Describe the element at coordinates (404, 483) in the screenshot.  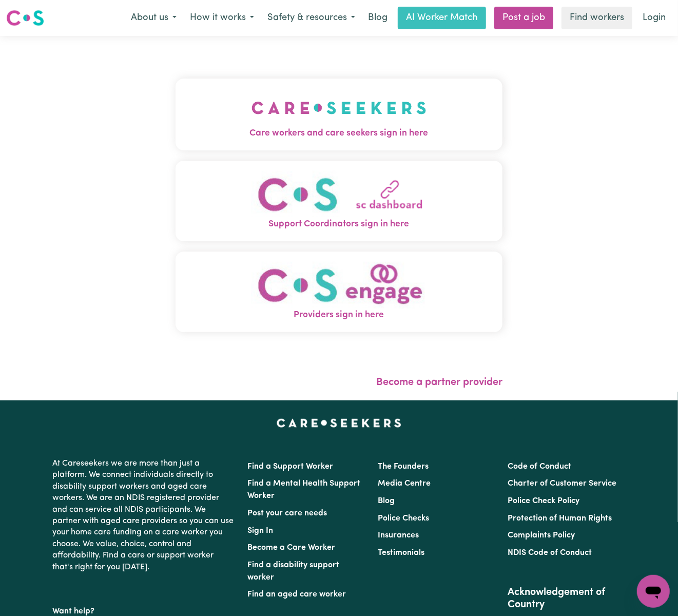
I see `a: Media Centre` at that location.